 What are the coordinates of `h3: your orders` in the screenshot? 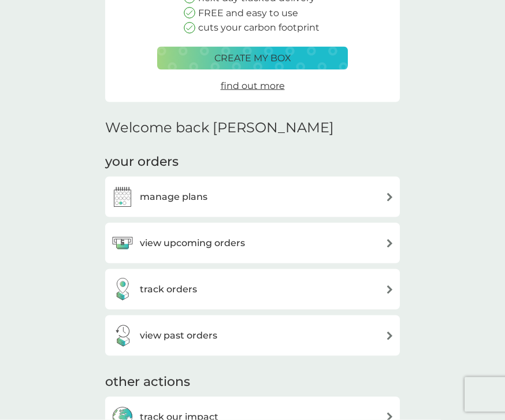 It's located at (142, 162).